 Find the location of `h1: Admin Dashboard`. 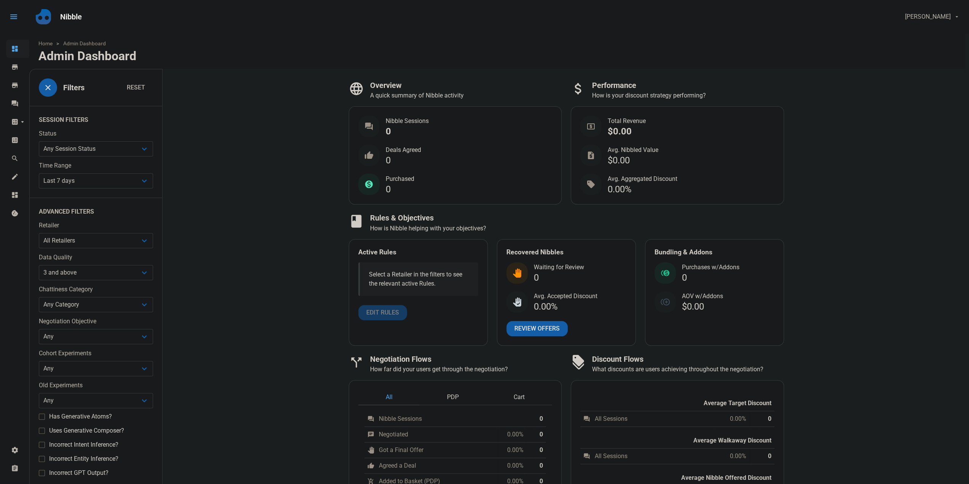

h1: Admin Dashboard is located at coordinates (87, 56).